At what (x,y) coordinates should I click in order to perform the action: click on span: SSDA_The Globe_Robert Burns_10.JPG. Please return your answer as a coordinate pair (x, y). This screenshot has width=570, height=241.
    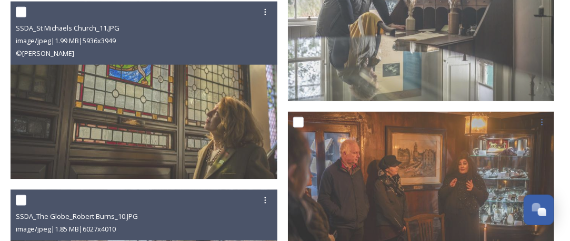
    Looking at the image, I should click on (77, 216).